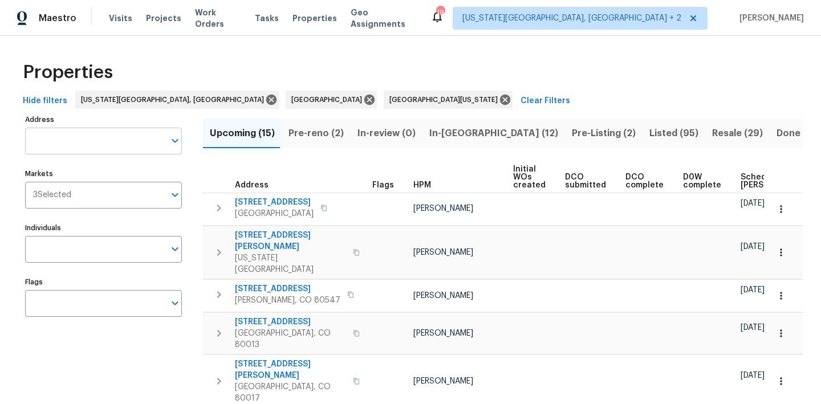 The height and width of the screenshot is (404, 821). What do you see at coordinates (384, 18) in the screenshot?
I see `span: Geo Assignments` at bounding box center [384, 18].